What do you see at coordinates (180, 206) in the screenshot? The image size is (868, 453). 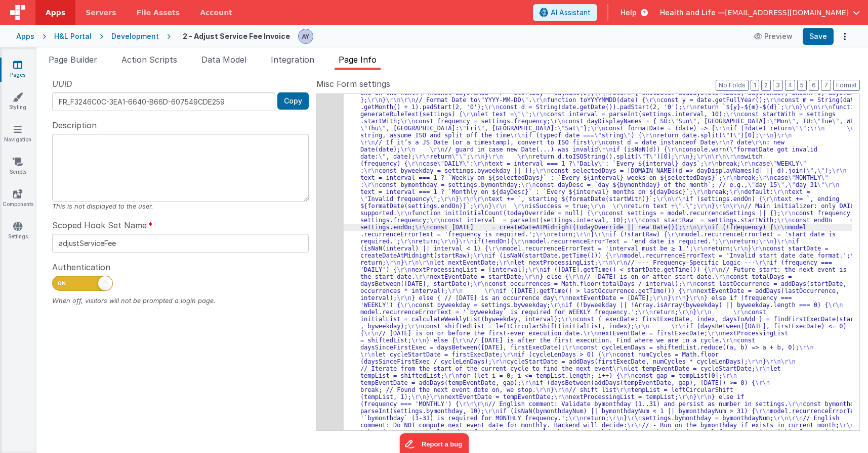 I see `div: This is not displayed to the user.` at bounding box center [180, 206].